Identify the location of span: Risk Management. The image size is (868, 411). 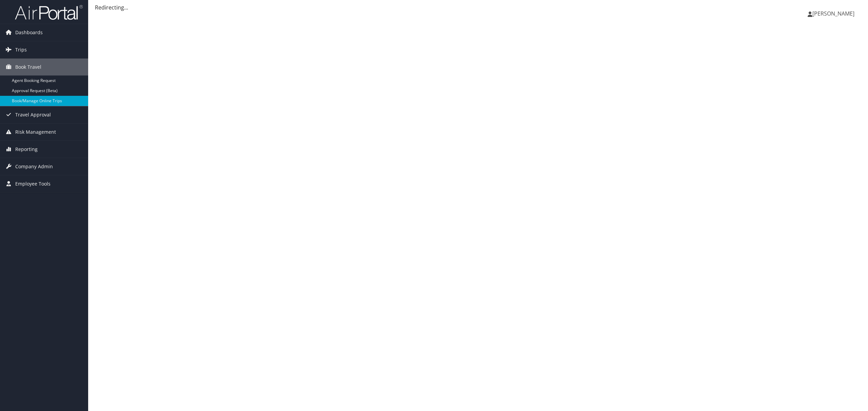
(36, 132).